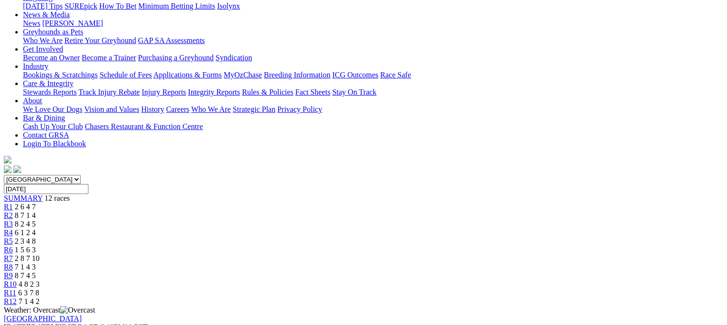 The width and height of the screenshot is (727, 325). I want to click on a: About, so click(33, 100).